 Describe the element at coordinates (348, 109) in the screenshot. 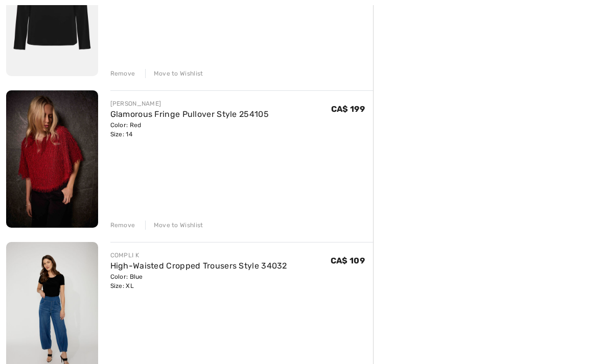

I see `span: CA$ 199` at that location.